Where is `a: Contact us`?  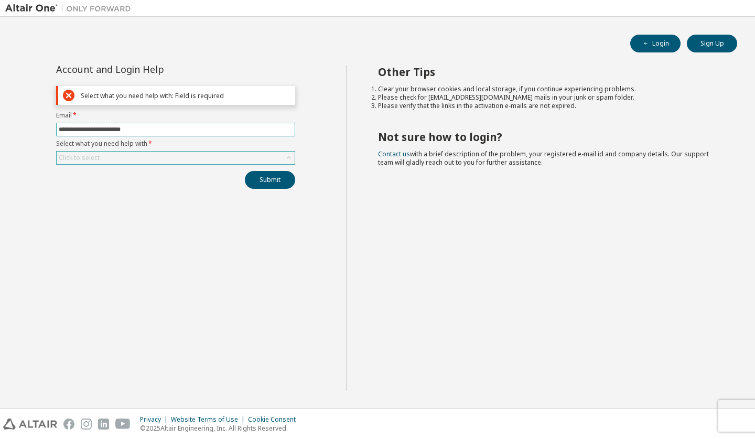 a: Contact us is located at coordinates (394, 154).